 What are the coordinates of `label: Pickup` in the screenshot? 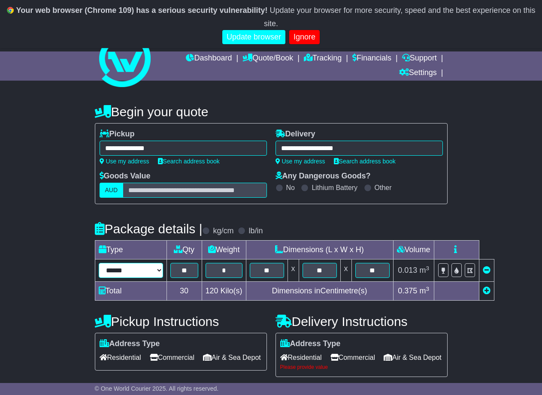 It's located at (117, 134).